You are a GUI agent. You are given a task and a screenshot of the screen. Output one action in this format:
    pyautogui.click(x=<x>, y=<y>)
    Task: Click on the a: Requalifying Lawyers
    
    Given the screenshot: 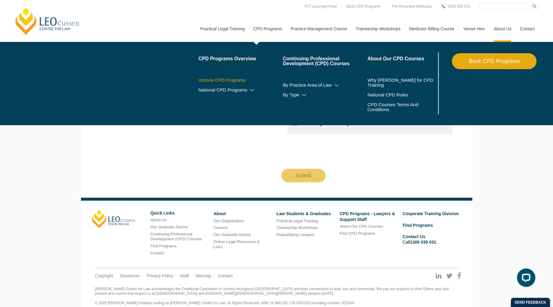 What is the action you would take?
    pyautogui.click(x=295, y=234)
    